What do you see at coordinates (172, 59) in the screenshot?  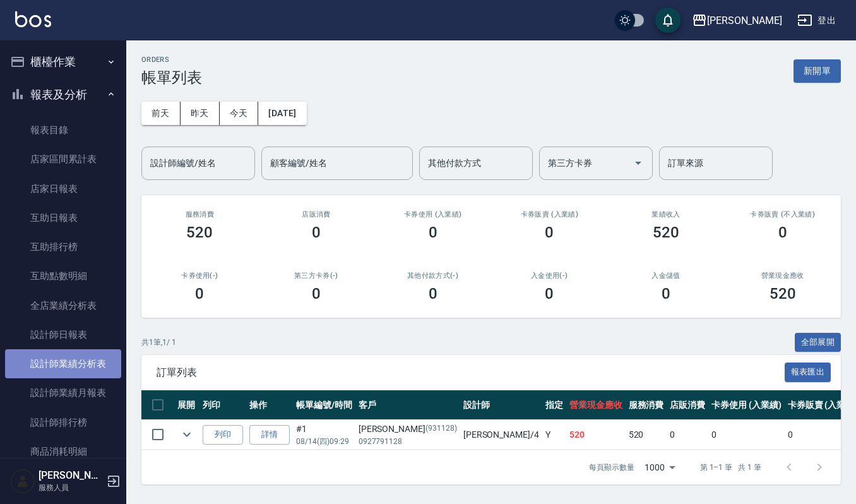 I see `h2: ORDERS` at bounding box center [172, 59].